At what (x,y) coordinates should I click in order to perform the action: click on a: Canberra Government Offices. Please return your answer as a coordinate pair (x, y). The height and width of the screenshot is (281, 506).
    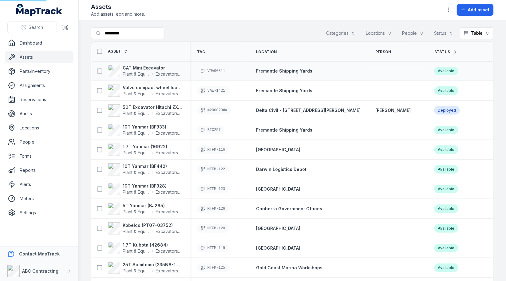
    Looking at the image, I should click on (289, 209).